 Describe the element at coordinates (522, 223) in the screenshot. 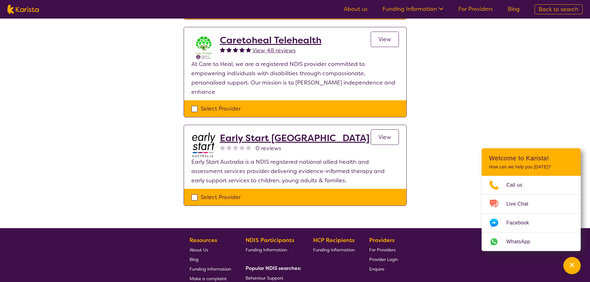

I see `span: Facebook` at that location.